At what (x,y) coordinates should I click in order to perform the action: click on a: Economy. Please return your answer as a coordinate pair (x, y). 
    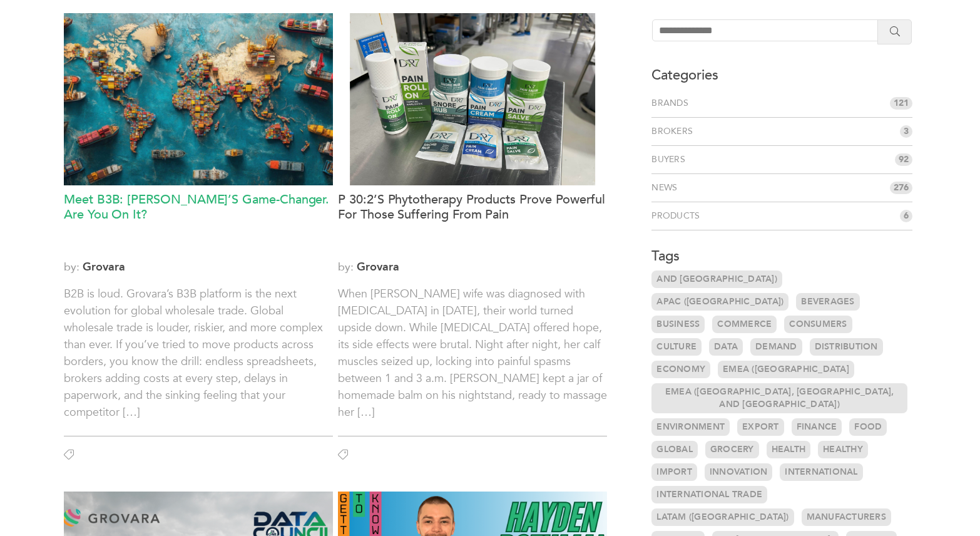
    Looking at the image, I should click on (681, 369).